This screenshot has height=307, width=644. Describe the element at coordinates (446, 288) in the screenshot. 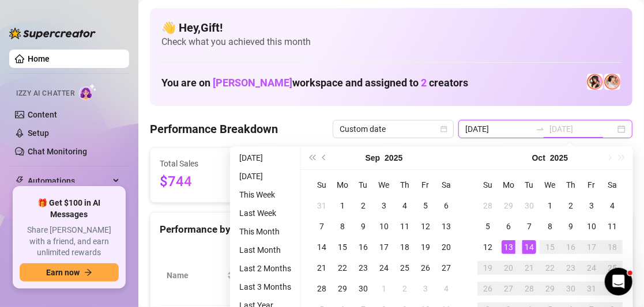

I see `td: 2025-10-04` at that location.